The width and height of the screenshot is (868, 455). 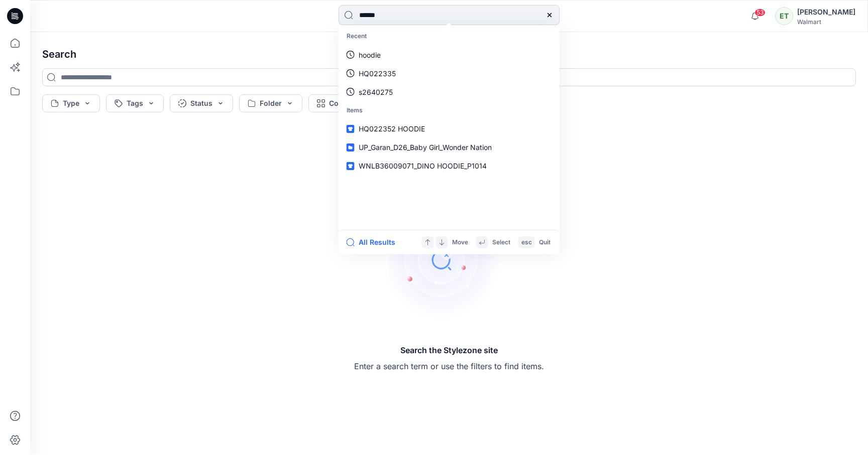 I want to click on p: Move, so click(x=460, y=243).